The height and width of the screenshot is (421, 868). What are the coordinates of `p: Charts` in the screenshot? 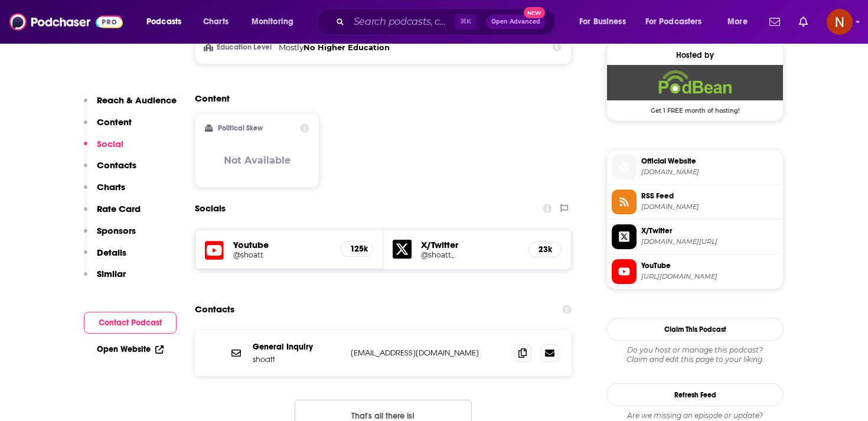 It's located at (111, 186).